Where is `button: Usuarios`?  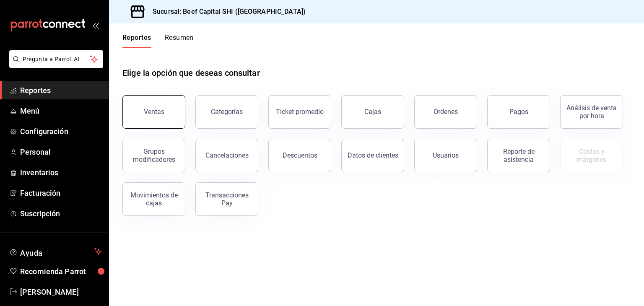 button: Usuarios is located at coordinates (446, 156).